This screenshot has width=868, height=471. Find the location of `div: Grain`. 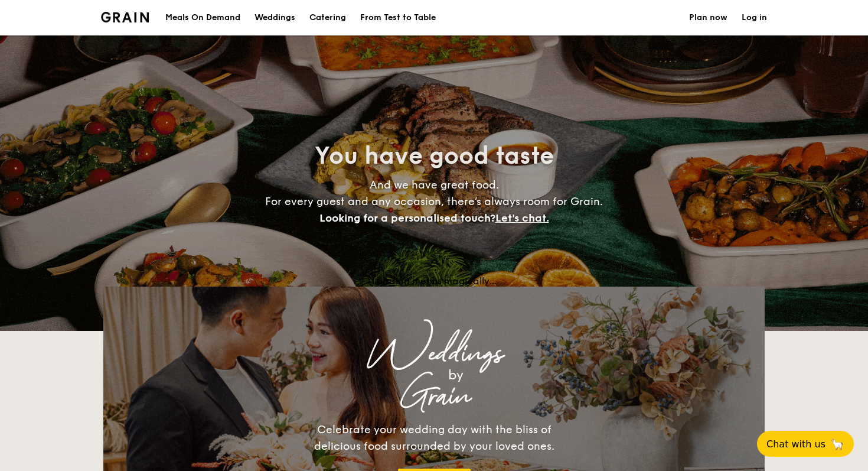

div: Grain is located at coordinates (434, 397).